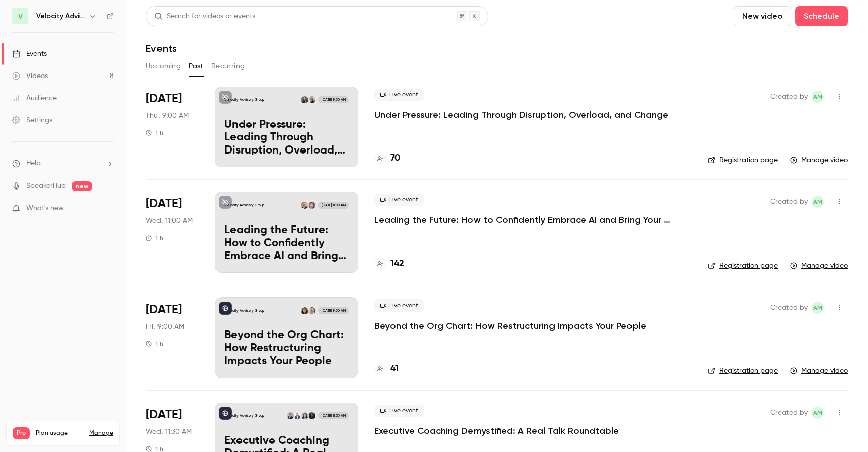 The width and height of the screenshot is (868, 452). I want to click on li: help-dropdown-opener, so click(63, 163).